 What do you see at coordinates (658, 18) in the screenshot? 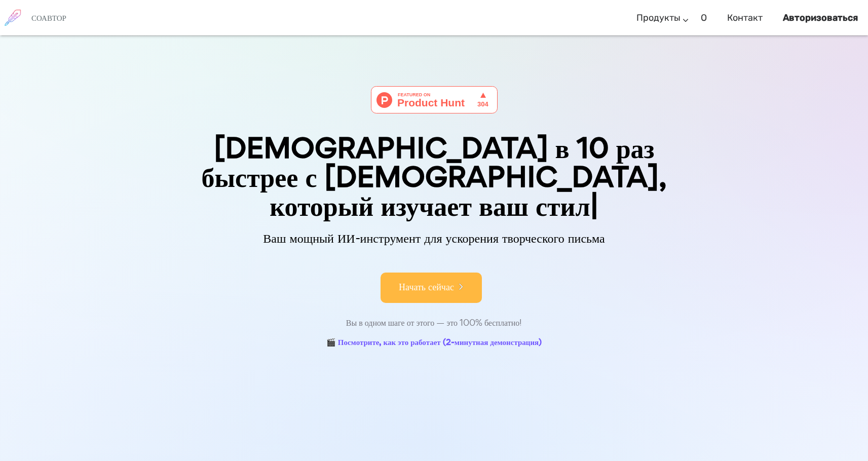
I see `a: Продукты` at bounding box center [658, 18].